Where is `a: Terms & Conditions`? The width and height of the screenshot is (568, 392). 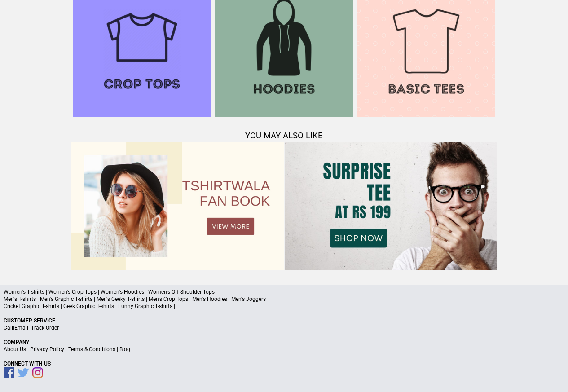 a: Terms & Conditions is located at coordinates (92, 349).